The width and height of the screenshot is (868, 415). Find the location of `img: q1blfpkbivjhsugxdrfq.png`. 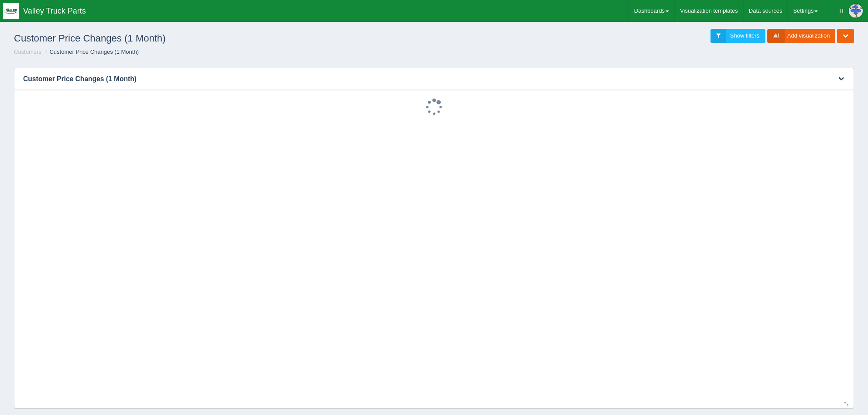

img: q1blfpkbivjhsugxdrfq.png is located at coordinates (11, 11).